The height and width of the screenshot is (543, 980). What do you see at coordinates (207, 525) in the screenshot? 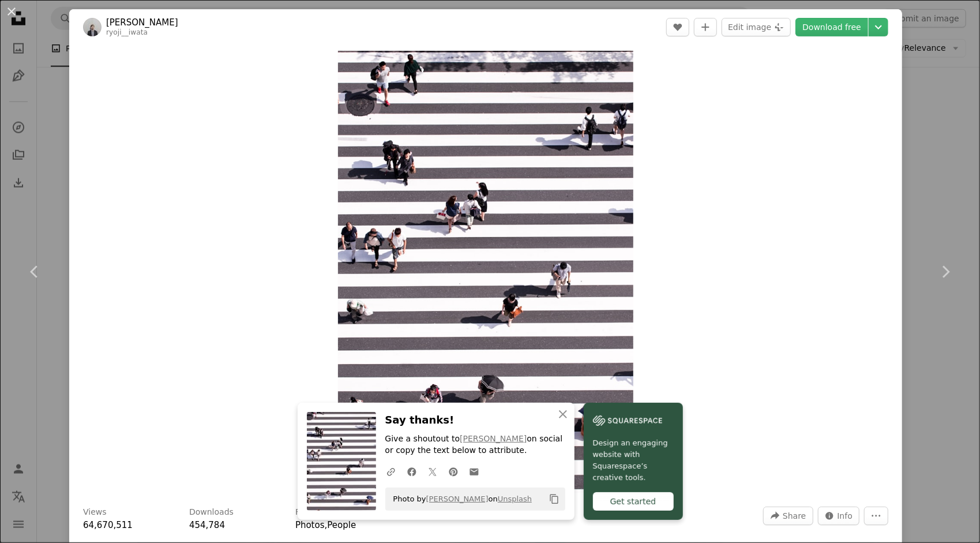
I see `span: 454,784` at bounding box center [207, 525].